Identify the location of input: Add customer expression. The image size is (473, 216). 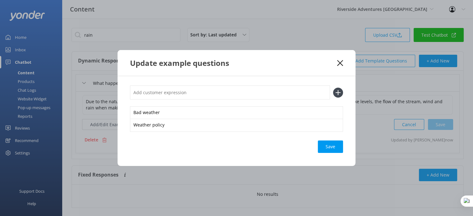
(230, 92).